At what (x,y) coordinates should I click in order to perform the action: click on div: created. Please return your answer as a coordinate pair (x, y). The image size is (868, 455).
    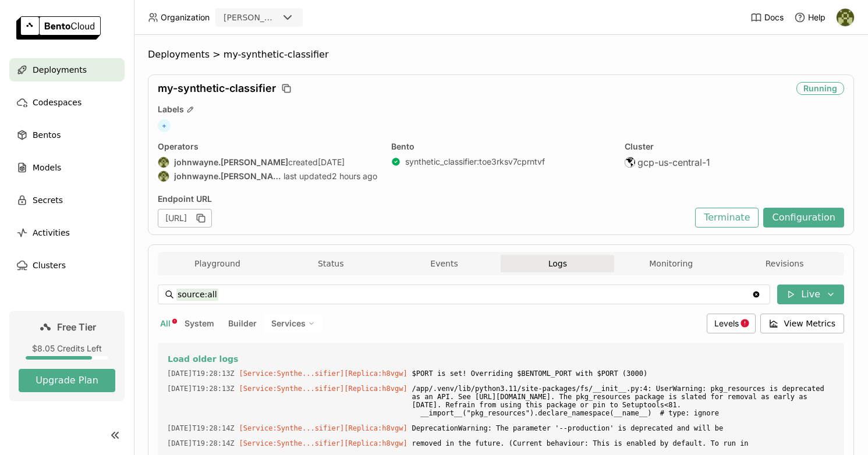
    Looking at the image, I should click on (267, 162).